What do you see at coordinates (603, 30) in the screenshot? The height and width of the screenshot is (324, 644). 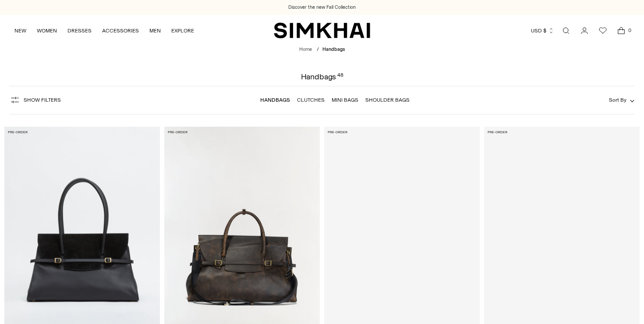 I see `a: Wishlist` at bounding box center [603, 30].